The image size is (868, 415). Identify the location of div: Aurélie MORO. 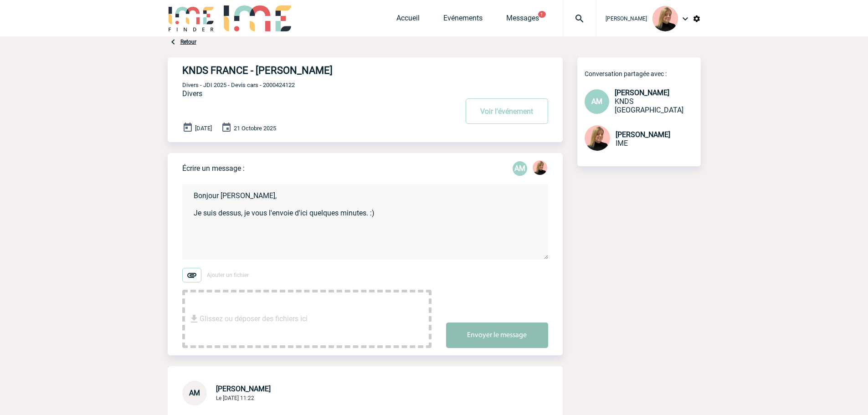
(520, 169).